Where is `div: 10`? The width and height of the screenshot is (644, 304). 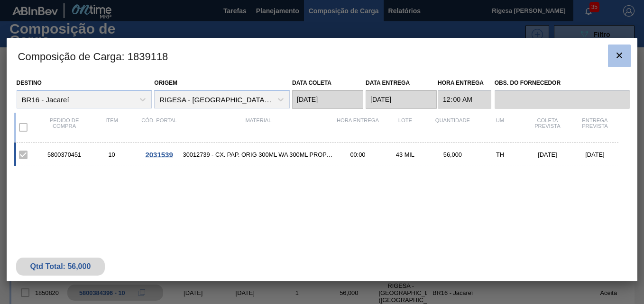
div: 10 is located at coordinates (112, 154).